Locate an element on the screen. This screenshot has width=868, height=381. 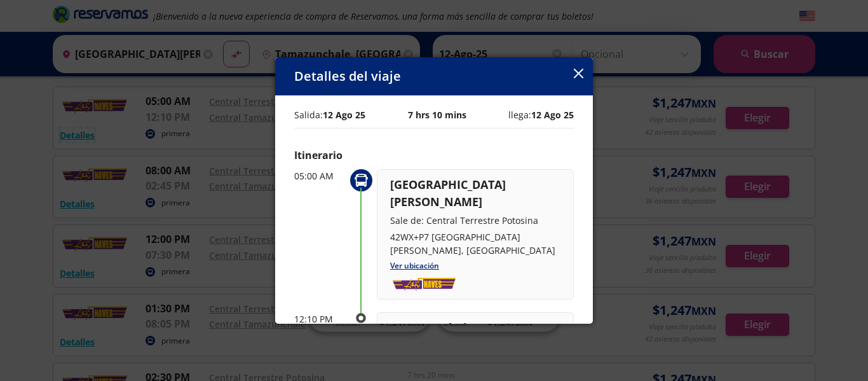
p: Salida: is located at coordinates (330, 115).